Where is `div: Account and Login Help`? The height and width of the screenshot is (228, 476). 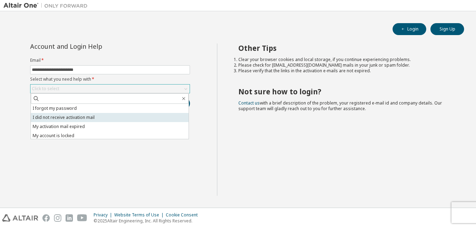
div: Account and Login Help is located at coordinates (94, 46).